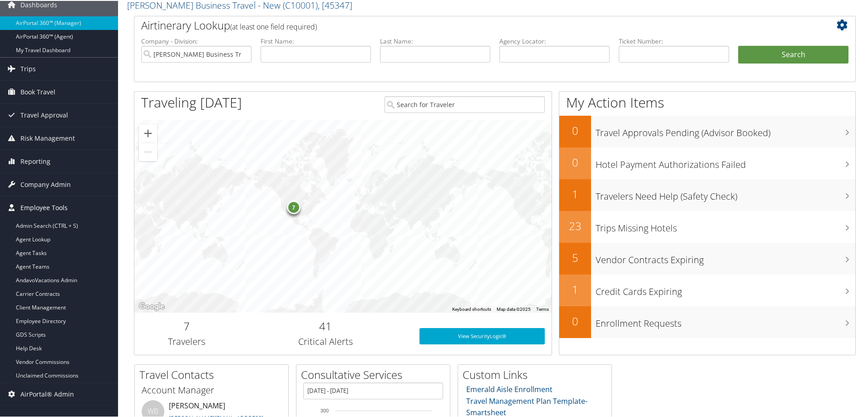  What do you see at coordinates (793, 54) in the screenshot?
I see `button: Search` at bounding box center [793, 54].